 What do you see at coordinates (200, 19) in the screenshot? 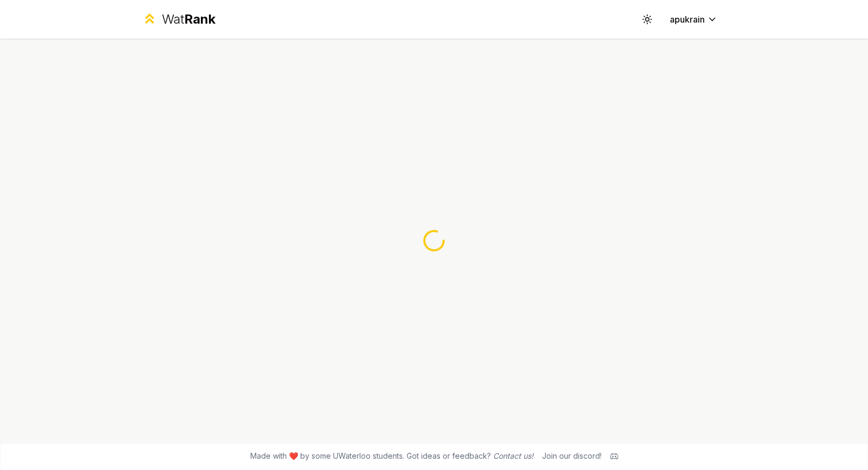
I see `span: Rank` at bounding box center [200, 19].